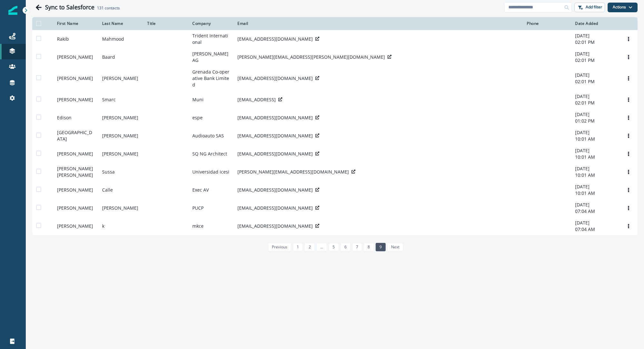  What do you see at coordinates (594, 7) in the screenshot?
I see `p: Add filter` at bounding box center [594, 7].